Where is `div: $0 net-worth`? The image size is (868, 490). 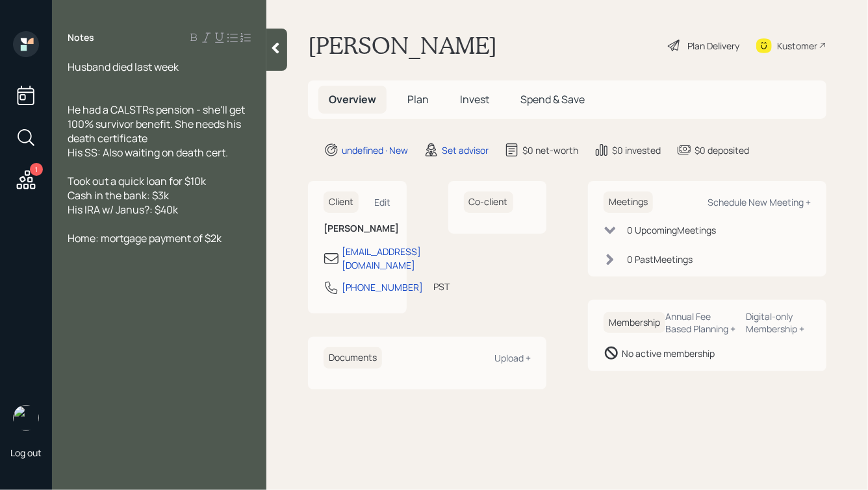 div: $0 net-worth is located at coordinates (550, 150).